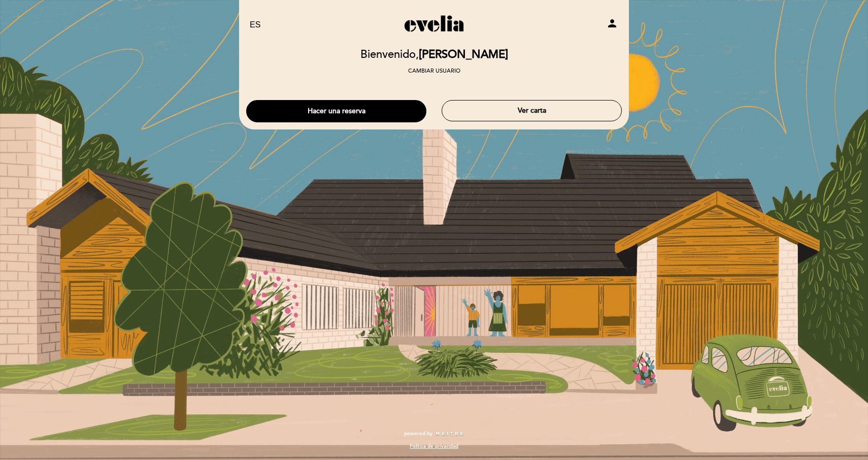 The width and height of the screenshot is (868, 460). What do you see at coordinates (434, 434) in the screenshot?
I see `a: powered by` at bounding box center [434, 434].